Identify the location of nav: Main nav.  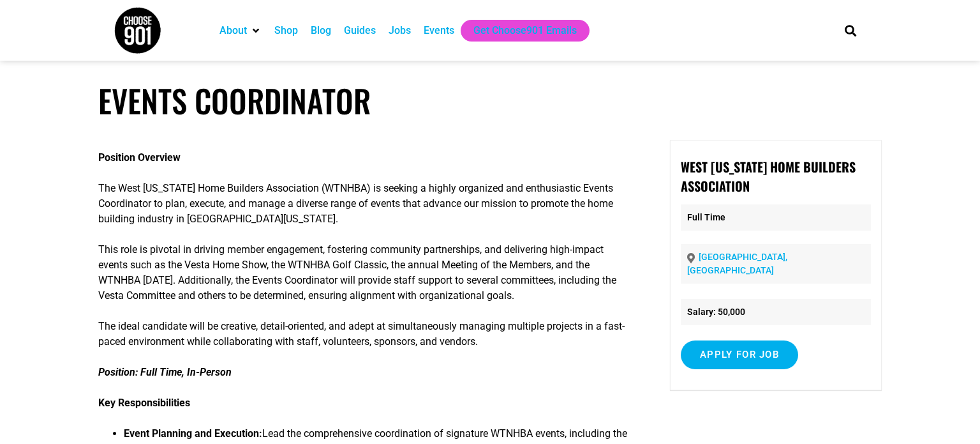
(518, 31).